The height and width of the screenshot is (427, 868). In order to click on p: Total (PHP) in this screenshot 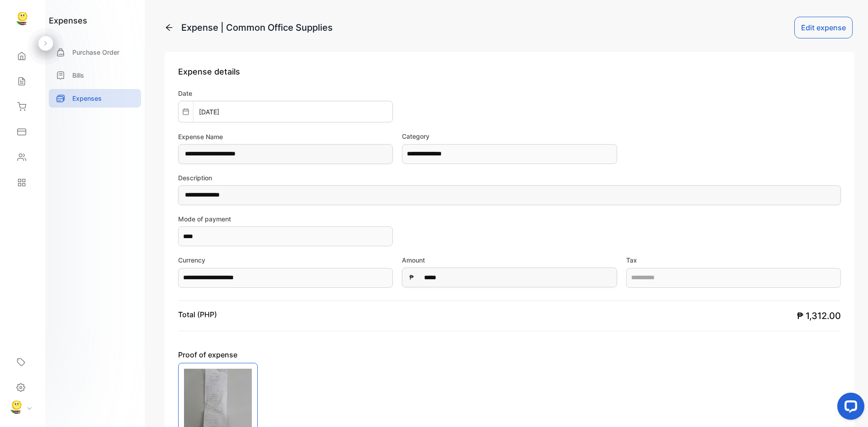, I will do `click(198, 314)`.